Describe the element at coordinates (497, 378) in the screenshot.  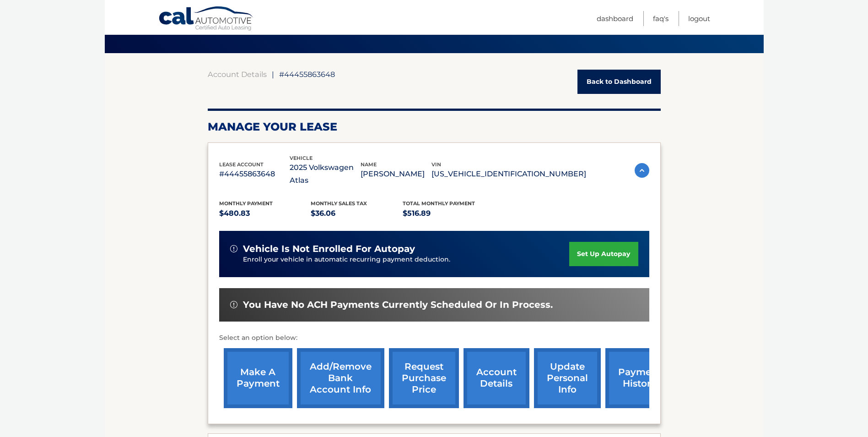
I see `a: account details` at that location.